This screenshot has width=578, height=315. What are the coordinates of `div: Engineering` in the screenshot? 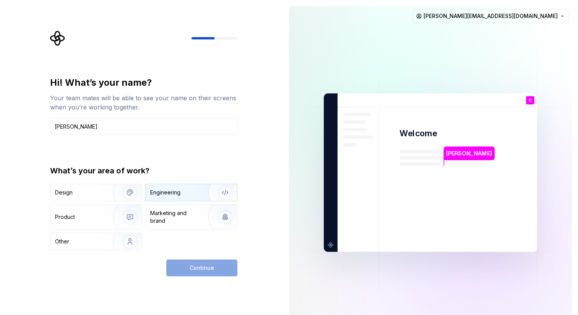 It's located at (165, 192).